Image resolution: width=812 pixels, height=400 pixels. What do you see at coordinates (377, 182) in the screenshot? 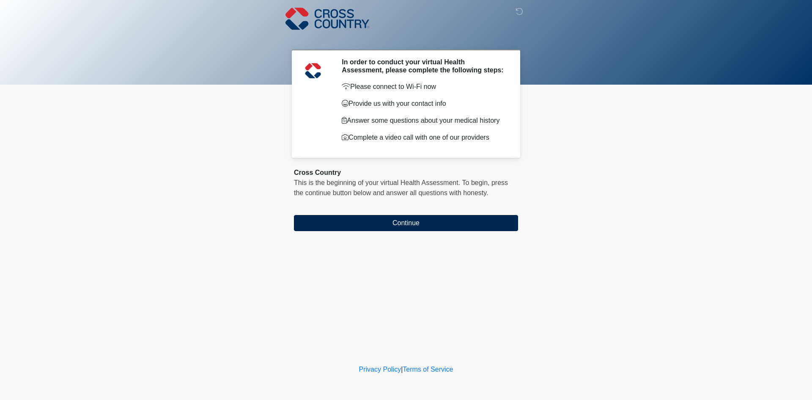
I see `span: This is the beginning of your virtual Health Assessment.` at bounding box center [377, 182].